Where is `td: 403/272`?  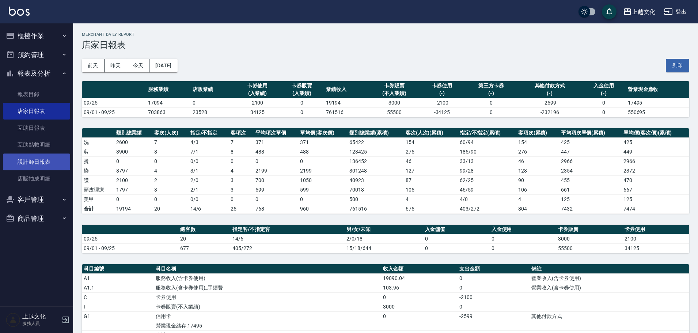
td: 403/272 is located at coordinates (487, 209).